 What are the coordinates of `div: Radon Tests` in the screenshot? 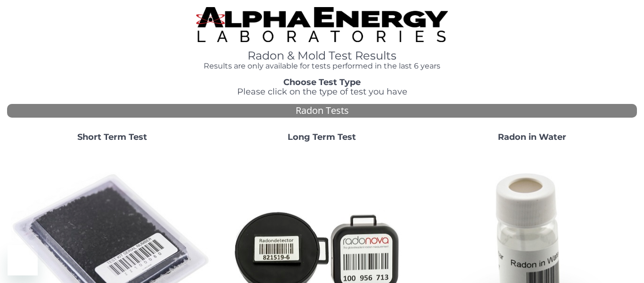 It's located at (322, 111).